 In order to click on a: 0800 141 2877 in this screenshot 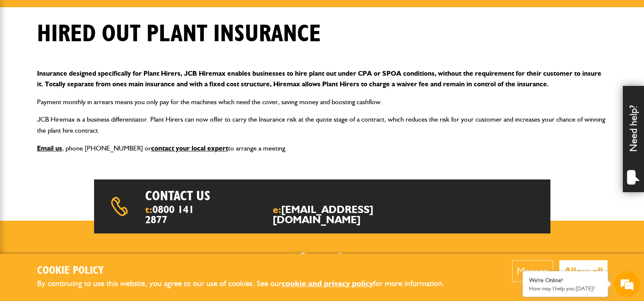, I will do `click(169, 214)`.